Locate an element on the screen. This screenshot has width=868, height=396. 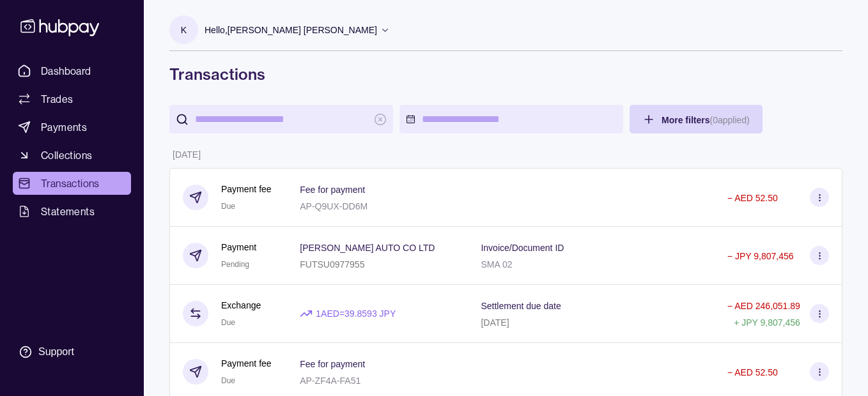
button: More filters(0applied) is located at coordinates (696, 119).